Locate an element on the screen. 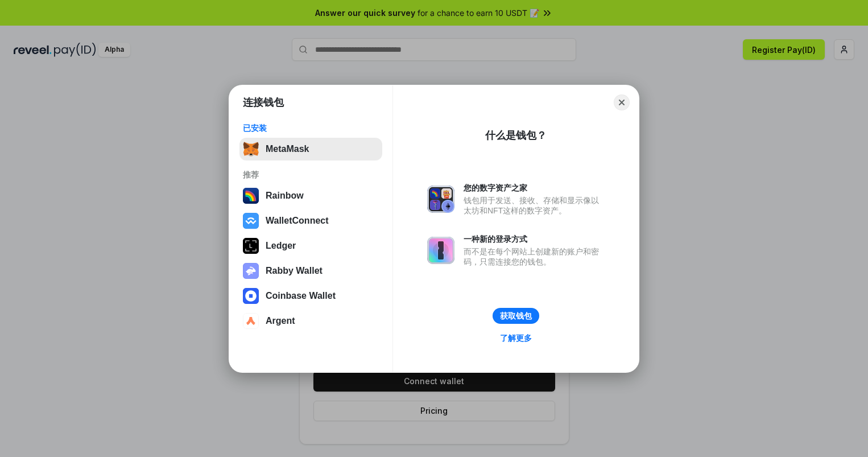 Image resolution: width=868 pixels, height=457 pixels. div: Rainbow is located at coordinates (284, 196).